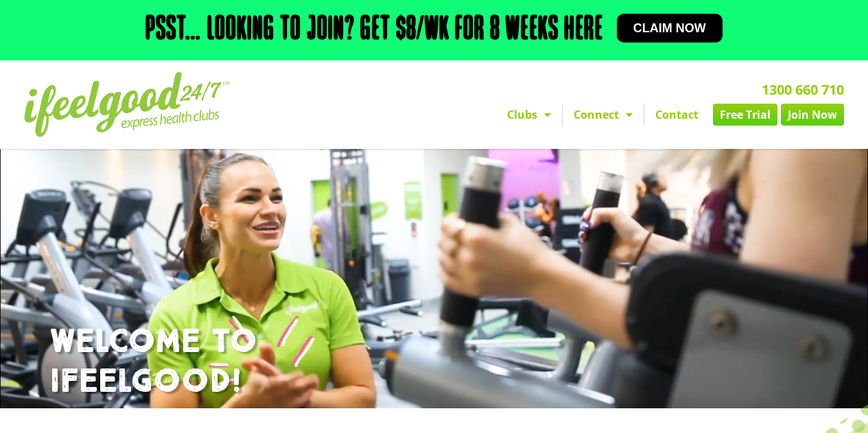 The image size is (868, 433). Describe the element at coordinates (603, 115) in the screenshot. I see `a: Connect` at that location.